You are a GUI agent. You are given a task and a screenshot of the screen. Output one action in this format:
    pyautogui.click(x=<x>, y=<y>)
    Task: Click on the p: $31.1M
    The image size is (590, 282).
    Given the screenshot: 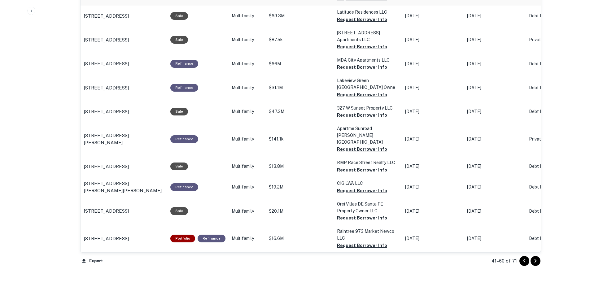 What is the action you would take?
    pyautogui.click(x=300, y=88)
    